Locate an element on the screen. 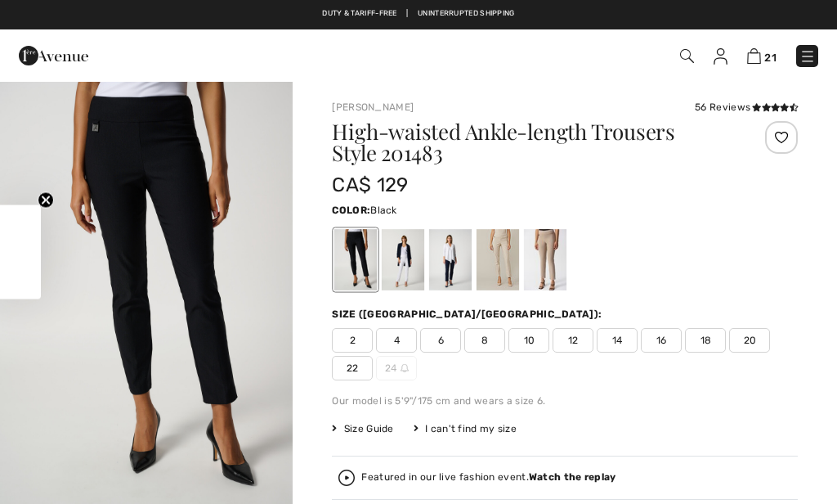 Image resolution: width=837 pixels, height=504 pixels. div: 56 Reviews is located at coordinates (746, 107).